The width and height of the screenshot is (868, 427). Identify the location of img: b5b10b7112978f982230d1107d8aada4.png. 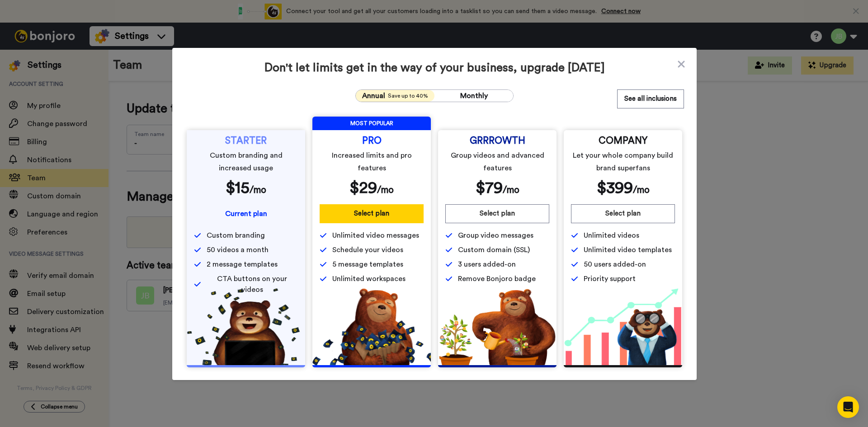
(371, 326).